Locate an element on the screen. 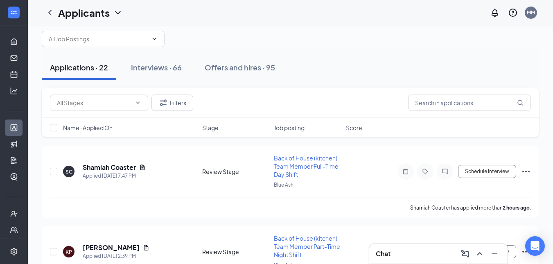 The height and width of the screenshot is (264, 553). span: Stage is located at coordinates (210, 128).